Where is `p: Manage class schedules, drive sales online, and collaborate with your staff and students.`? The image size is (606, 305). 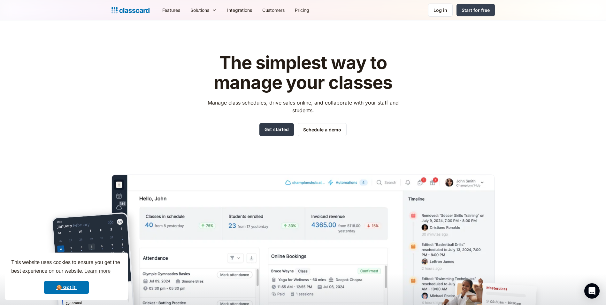
p: Manage class schedules, drive sales online, and collaborate with your staff and students. is located at coordinates (303, 106).